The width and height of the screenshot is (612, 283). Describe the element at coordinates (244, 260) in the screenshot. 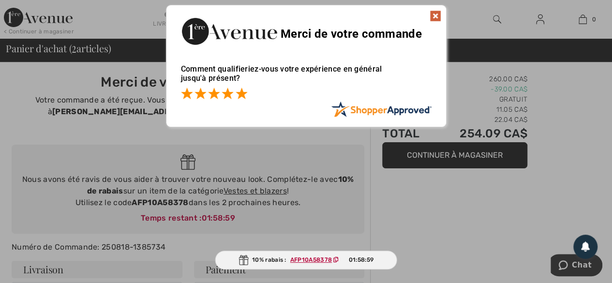

I see `img: Gift.svg` at that location.